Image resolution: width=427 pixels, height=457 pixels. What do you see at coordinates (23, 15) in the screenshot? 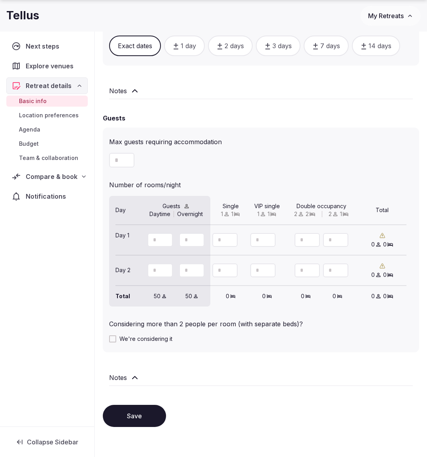
I see `h1: Tellus` at bounding box center [23, 15].